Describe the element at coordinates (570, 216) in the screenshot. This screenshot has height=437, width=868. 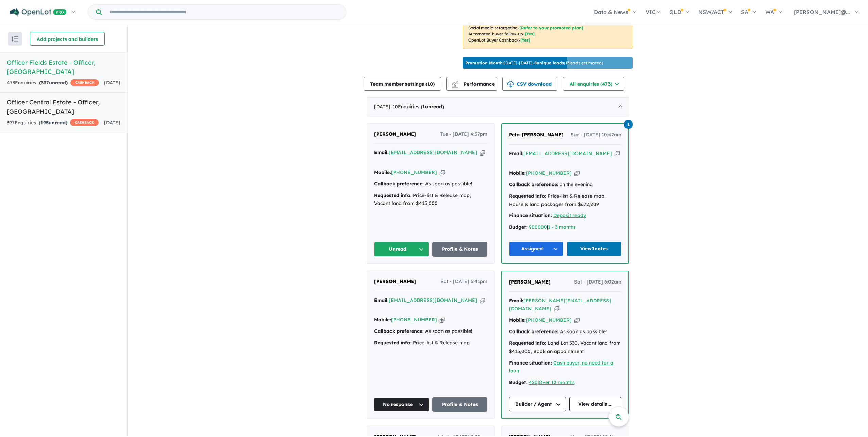
I see `a: Deposit ready` at that location.